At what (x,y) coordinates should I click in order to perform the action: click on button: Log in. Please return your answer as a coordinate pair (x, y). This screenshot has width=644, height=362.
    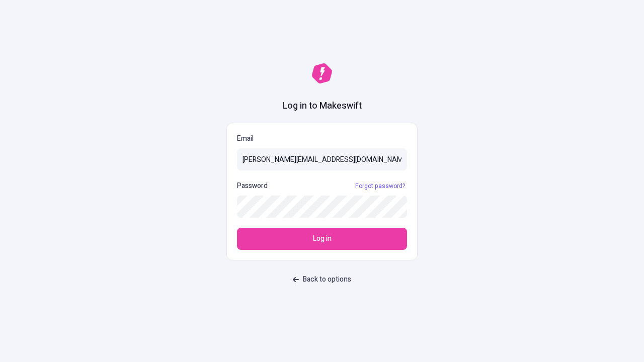
    Looking at the image, I should click on (322, 239).